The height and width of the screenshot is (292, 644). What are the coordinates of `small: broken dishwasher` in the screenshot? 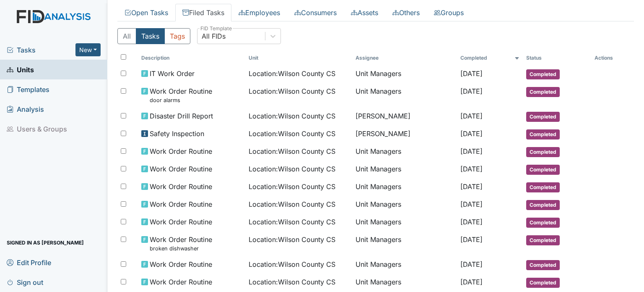 It's located at (180, 248).